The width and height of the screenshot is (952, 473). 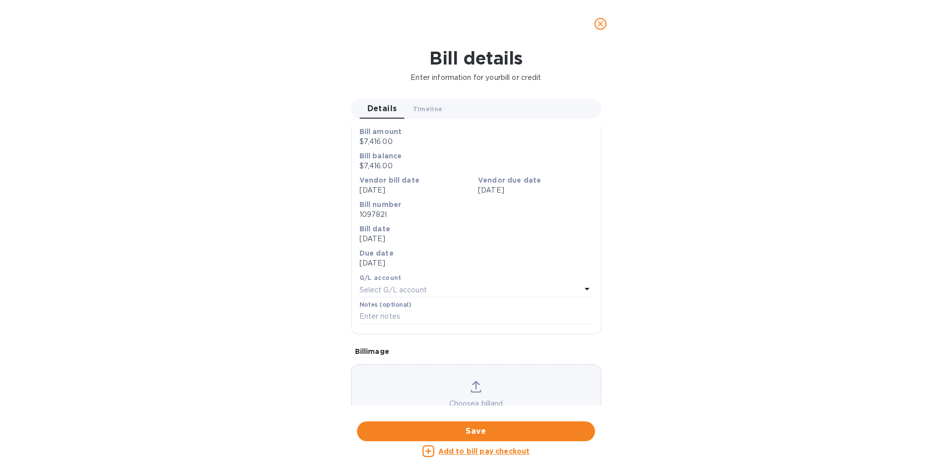 I want to click on b: Bill amount, so click(x=381, y=131).